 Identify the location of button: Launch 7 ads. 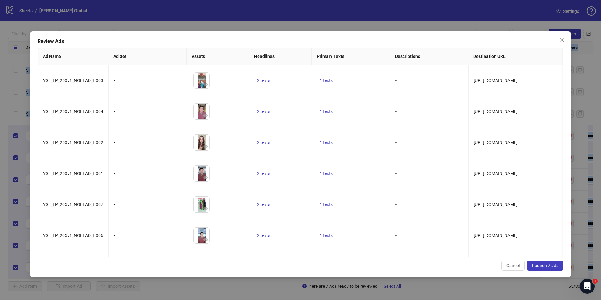
(545, 265).